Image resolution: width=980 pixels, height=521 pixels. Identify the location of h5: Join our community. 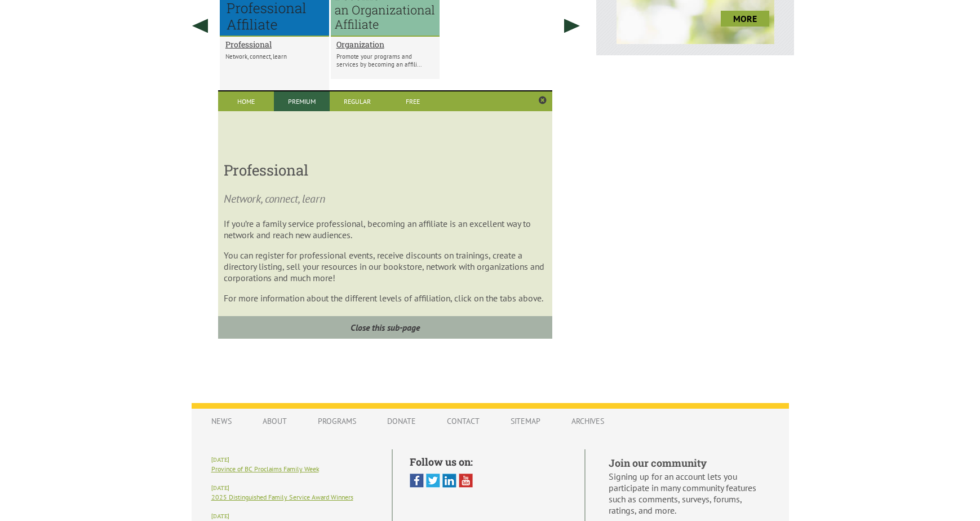
(689, 463).